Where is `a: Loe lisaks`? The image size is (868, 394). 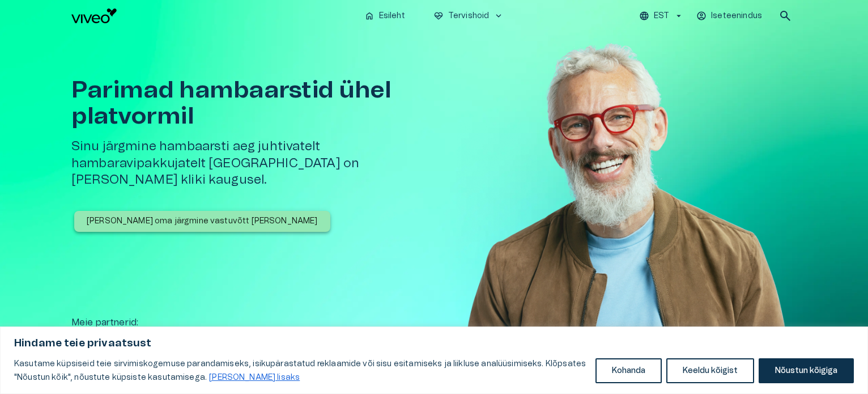
a: Loe lisaks is located at coordinates (255, 377).